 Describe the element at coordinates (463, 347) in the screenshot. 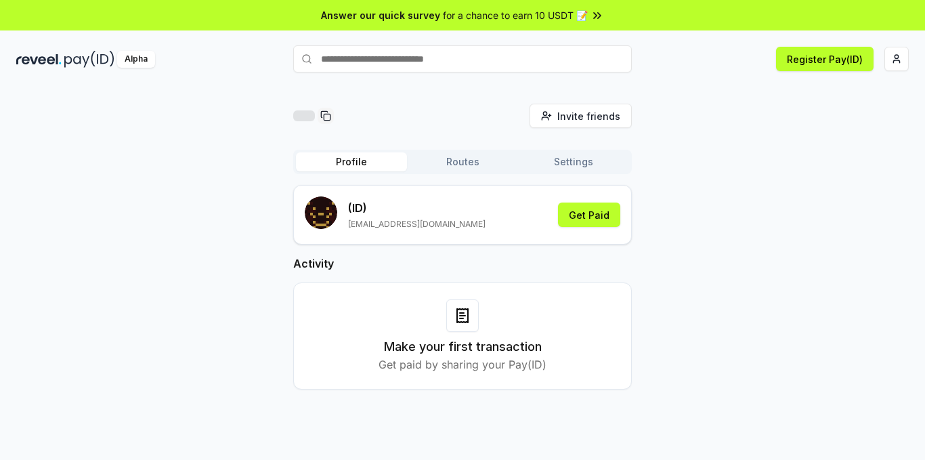

I see `h3: Make your first transaction` at that location.